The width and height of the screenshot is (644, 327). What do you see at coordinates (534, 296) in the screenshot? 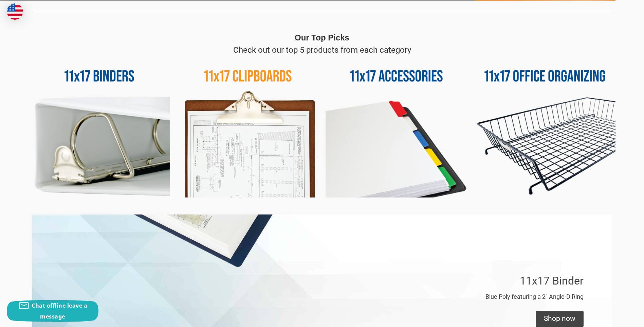
I see `p: Blue Poly featuring a 2" Angle-D Ring` at bounding box center [534, 296].